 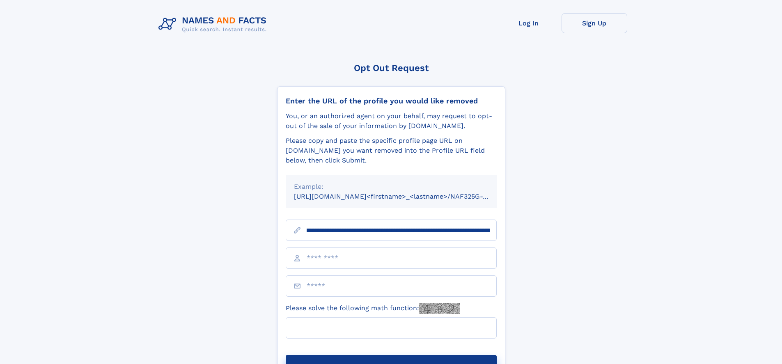 What do you see at coordinates (214, 24) in the screenshot?
I see `img: Logo Names and Facts` at bounding box center [214, 24].